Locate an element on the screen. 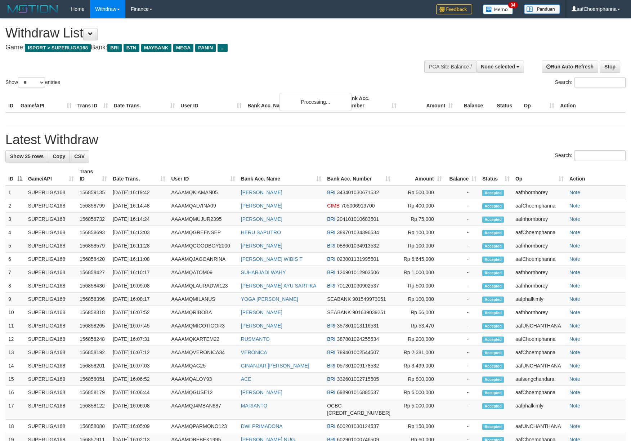 Image resolution: width=631 pixels, height=441 pixels. td: AAAAMQKARTEM22 is located at coordinates (203, 339).